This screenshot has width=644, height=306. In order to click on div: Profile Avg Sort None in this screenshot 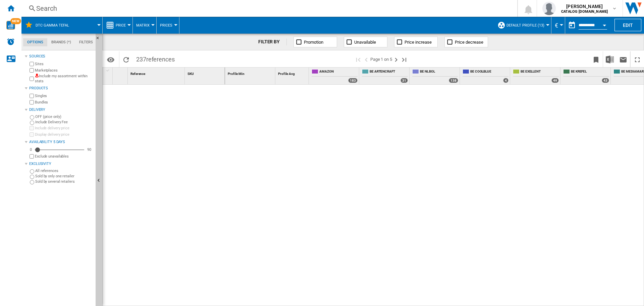, I will do `click(292, 73)`.